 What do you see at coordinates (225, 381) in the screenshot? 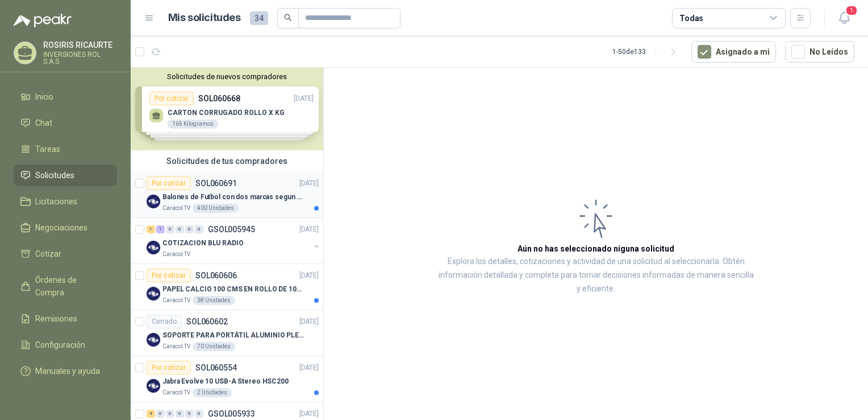
I see `p: Jabra Evolve 10 USB-A Stereo HSC200` at bounding box center [225, 381].